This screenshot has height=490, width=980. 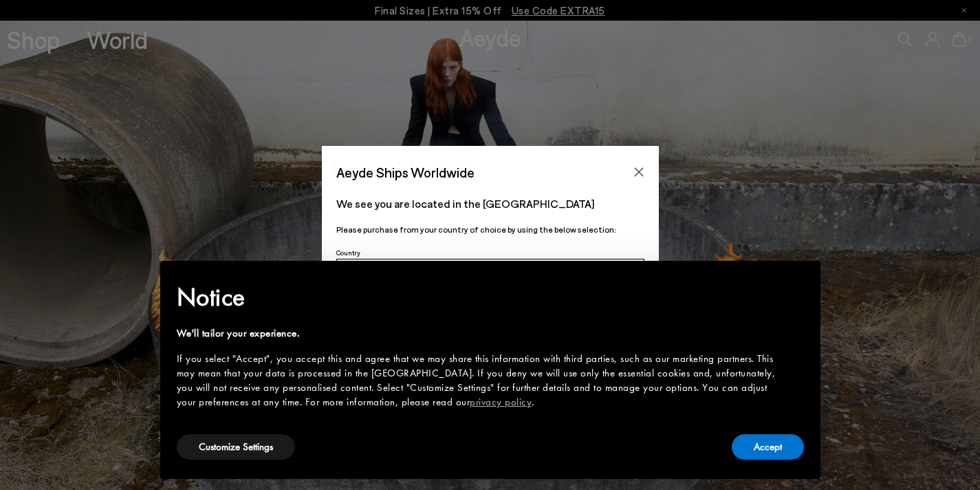 I want to click on button: Customize Settings, so click(x=236, y=447).